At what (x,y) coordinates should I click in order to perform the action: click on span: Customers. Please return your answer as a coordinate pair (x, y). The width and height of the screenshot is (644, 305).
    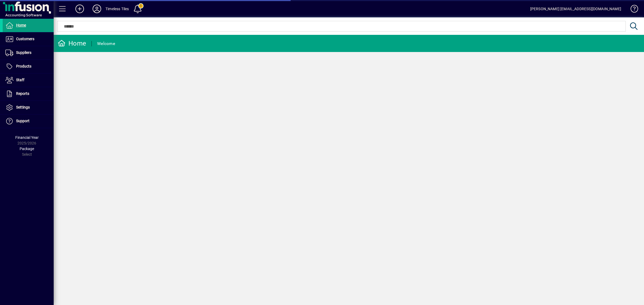
    Looking at the image, I should click on (25, 39).